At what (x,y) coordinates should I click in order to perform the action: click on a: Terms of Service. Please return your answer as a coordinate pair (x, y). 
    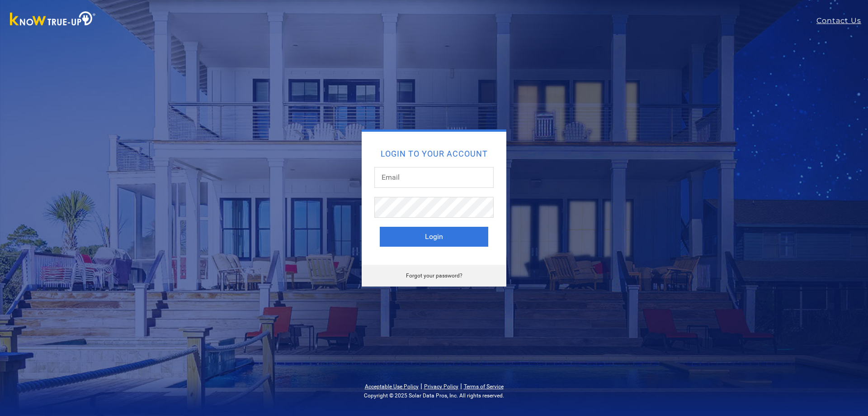
    Looking at the image, I should click on (484, 386).